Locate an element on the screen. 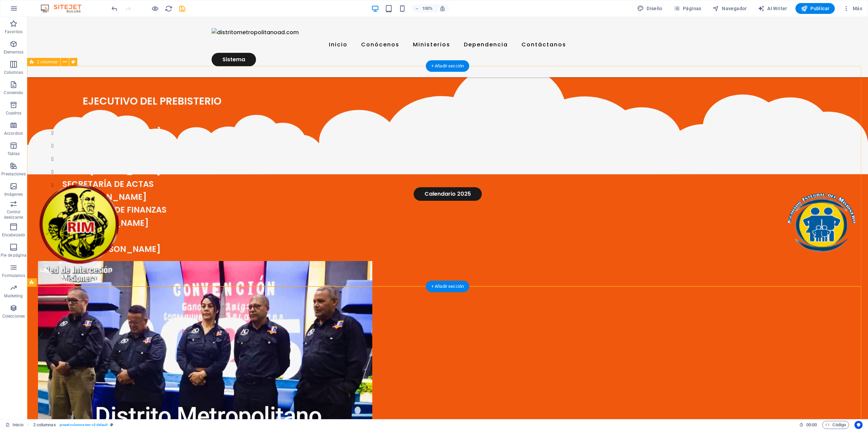 The height and width of the screenshot is (430, 868). p: Accordion is located at coordinates (14, 133).